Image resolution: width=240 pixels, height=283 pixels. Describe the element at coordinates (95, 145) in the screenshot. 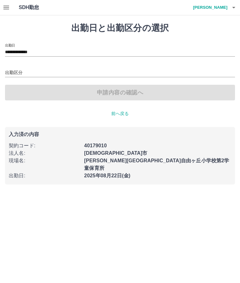

I see `b: 40179010` at that location.